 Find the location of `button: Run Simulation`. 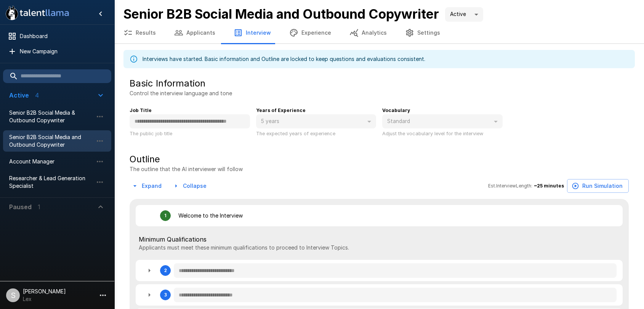

button: Run Simulation is located at coordinates (598, 186).